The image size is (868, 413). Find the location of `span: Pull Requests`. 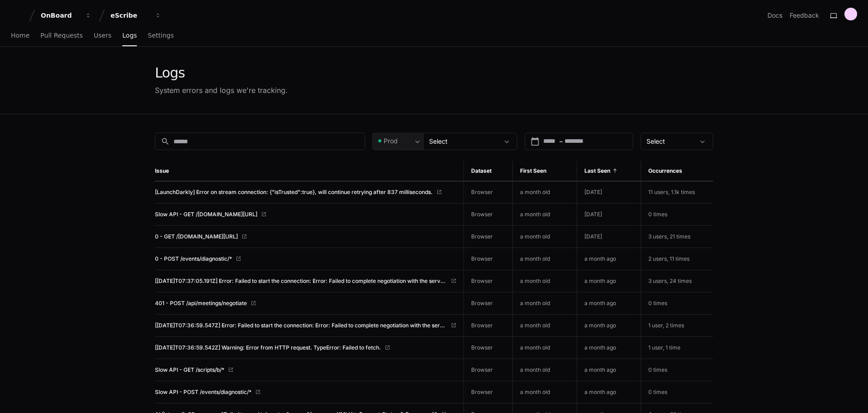

span: Pull Requests is located at coordinates (61, 35).